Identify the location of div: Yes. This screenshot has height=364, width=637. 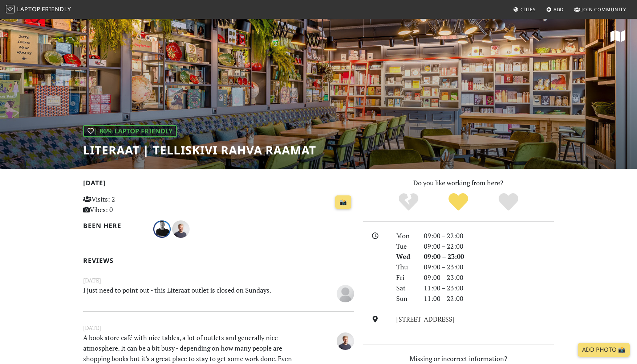
(458, 202).